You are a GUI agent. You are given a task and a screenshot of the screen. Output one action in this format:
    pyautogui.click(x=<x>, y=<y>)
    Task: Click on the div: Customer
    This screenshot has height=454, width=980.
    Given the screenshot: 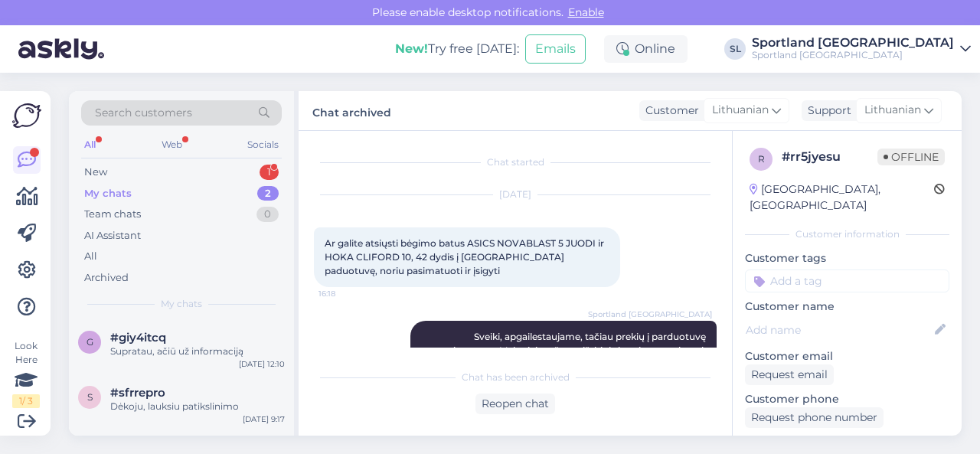 What is the action you would take?
    pyautogui.click(x=669, y=110)
    